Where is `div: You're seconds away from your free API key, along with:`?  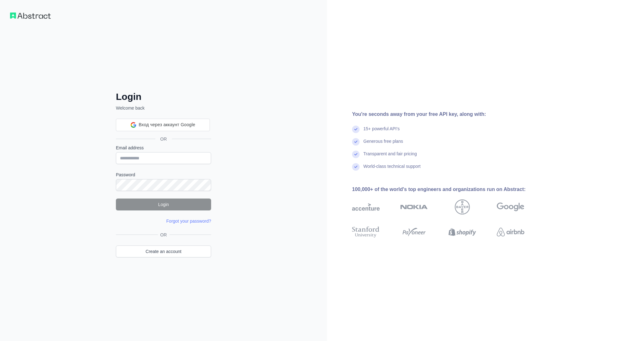
div: You're seconds away from your free API key, along with: is located at coordinates (448, 114).